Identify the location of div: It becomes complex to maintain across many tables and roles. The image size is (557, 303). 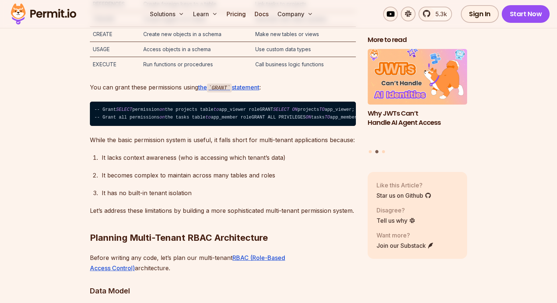
(229, 175).